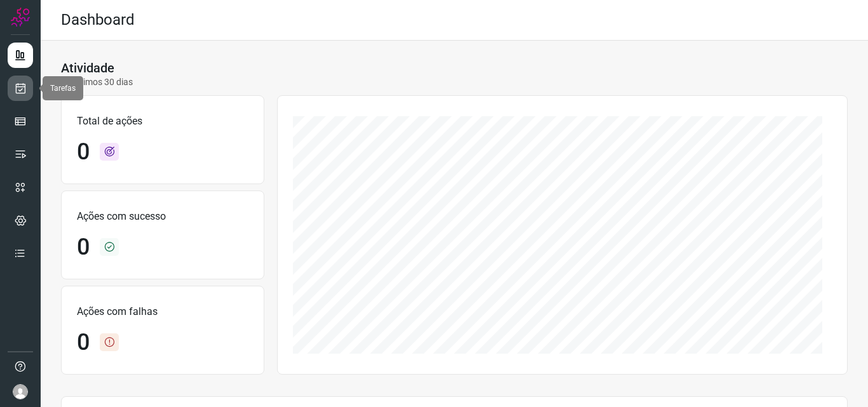 This screenshot has height=407, width=868. Describe the element at coordinates (97, 82) in the screenshot. I see `p: Últimos 30 dias` at that location.